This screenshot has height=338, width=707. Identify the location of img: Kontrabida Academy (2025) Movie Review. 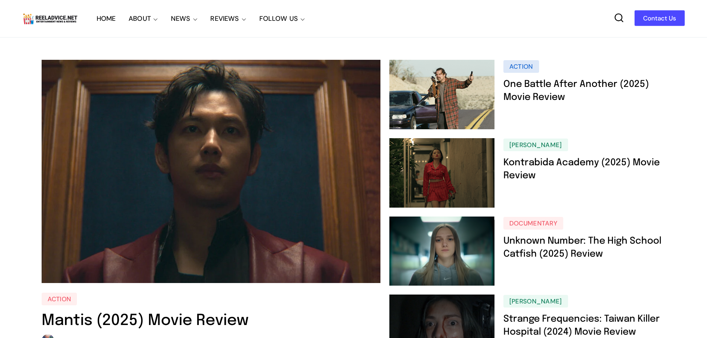
(442, 173).